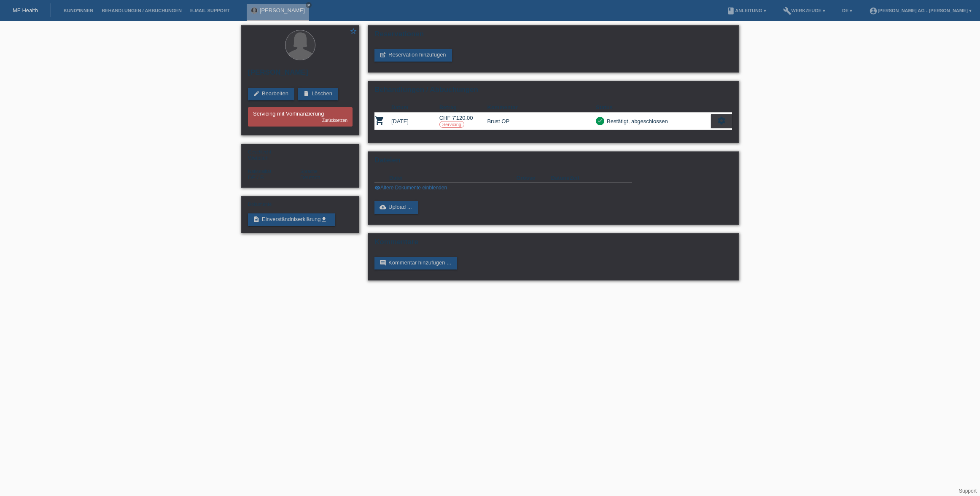  What do you see at coordinates (542, 108) in the screenshot?
I see `th: Kommentar` at bounding box center [542, 108].